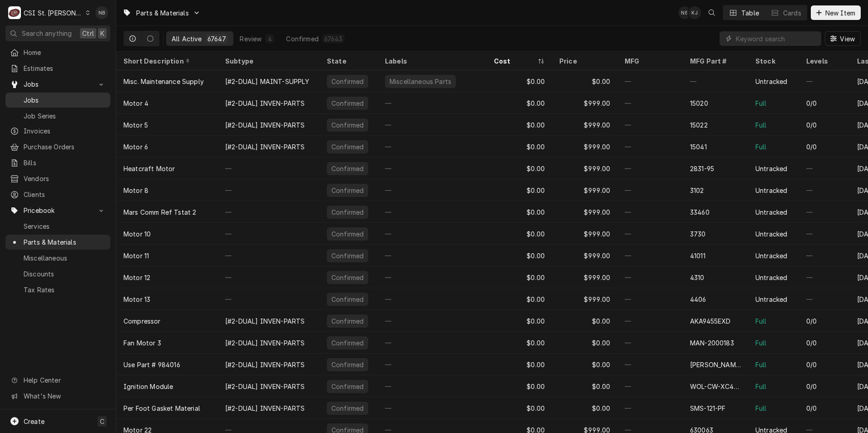 The height and width of the screenshot is (433, 868). I want to click on a: Invoices, so click(57, 131).